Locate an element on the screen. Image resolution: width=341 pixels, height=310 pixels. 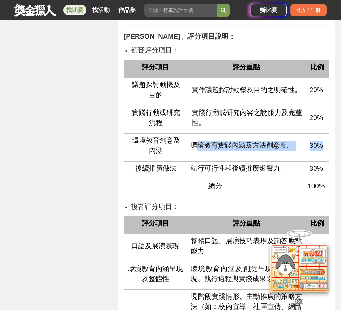
span: 議題探討動機及目的 is located at coordinates (156, 90).